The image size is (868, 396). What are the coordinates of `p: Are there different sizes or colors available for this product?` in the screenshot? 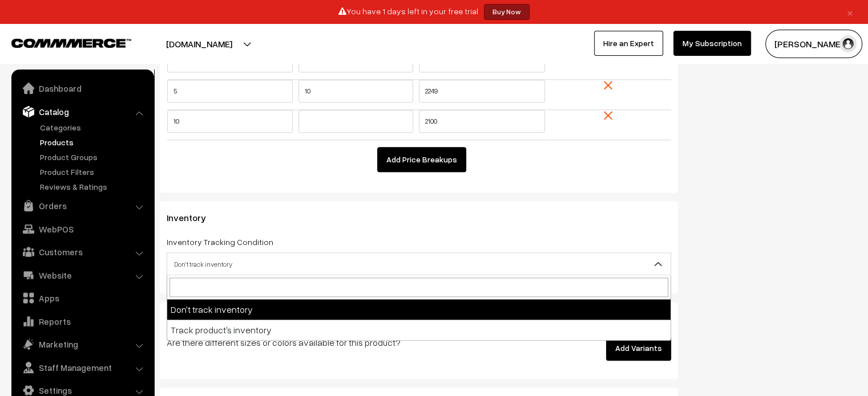 It's located at (331, 343).